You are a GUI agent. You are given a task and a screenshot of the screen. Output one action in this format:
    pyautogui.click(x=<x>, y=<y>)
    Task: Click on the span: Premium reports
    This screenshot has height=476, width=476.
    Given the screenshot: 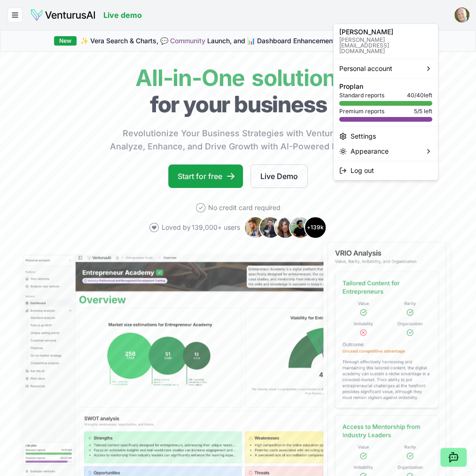 What is the action you would take?
    pyautogui.click(x=362, y=112)
    